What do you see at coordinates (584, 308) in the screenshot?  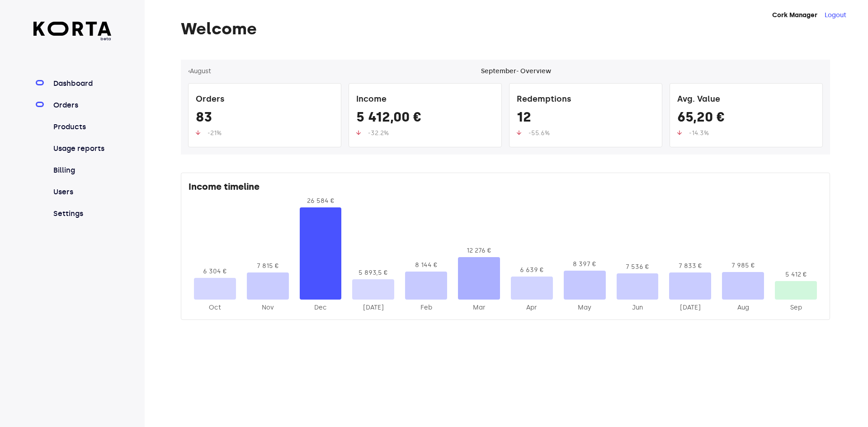 I see `div: 2025-May` at bounding box center [584, 308].